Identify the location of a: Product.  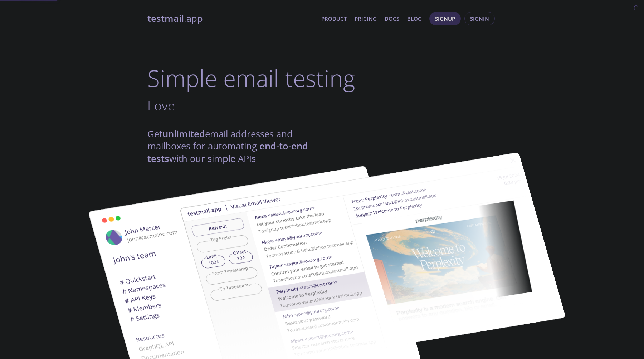
(334, 19).